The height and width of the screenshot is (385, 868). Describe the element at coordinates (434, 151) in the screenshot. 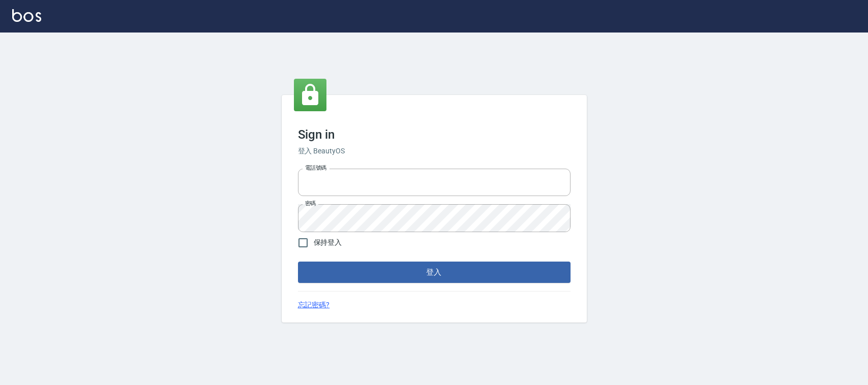

I see `h6: 登入 BeautyOS` at that location.